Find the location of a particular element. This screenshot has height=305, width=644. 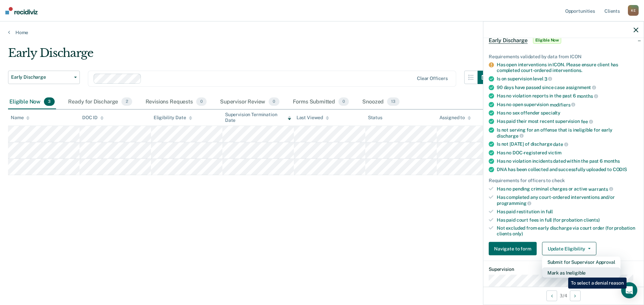

div: Revisions Requests is located at coordinates (176, 102).